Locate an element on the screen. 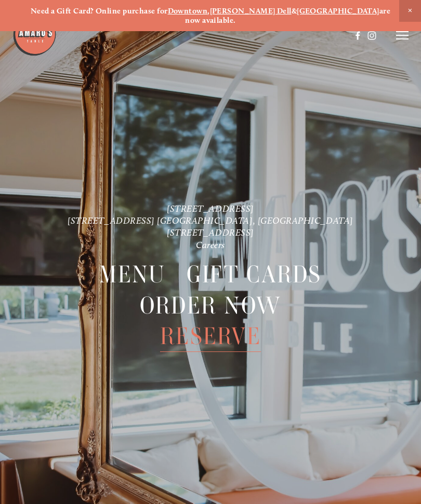  strong: Need a Gift Card? Online purchase for is located at coordinates (99, 11).